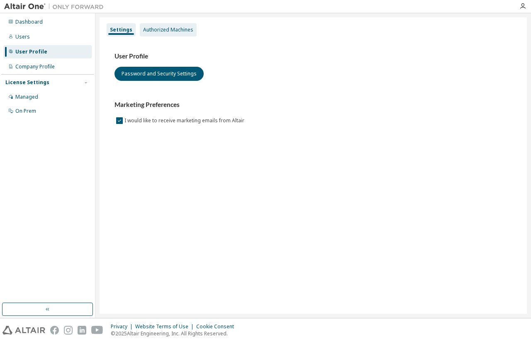 This screenshot has width=531, height=342. I want to click on div: Company Profile, so click(35, 67).